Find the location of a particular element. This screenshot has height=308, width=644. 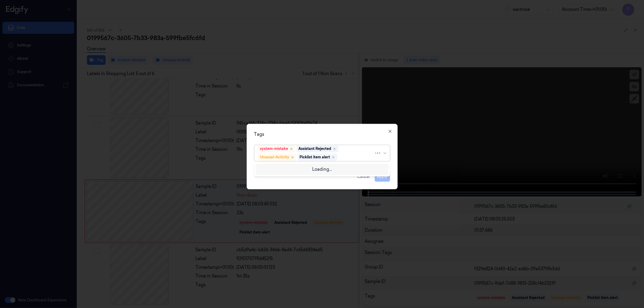

div: system-mistake is located at coordinates (274, 148).